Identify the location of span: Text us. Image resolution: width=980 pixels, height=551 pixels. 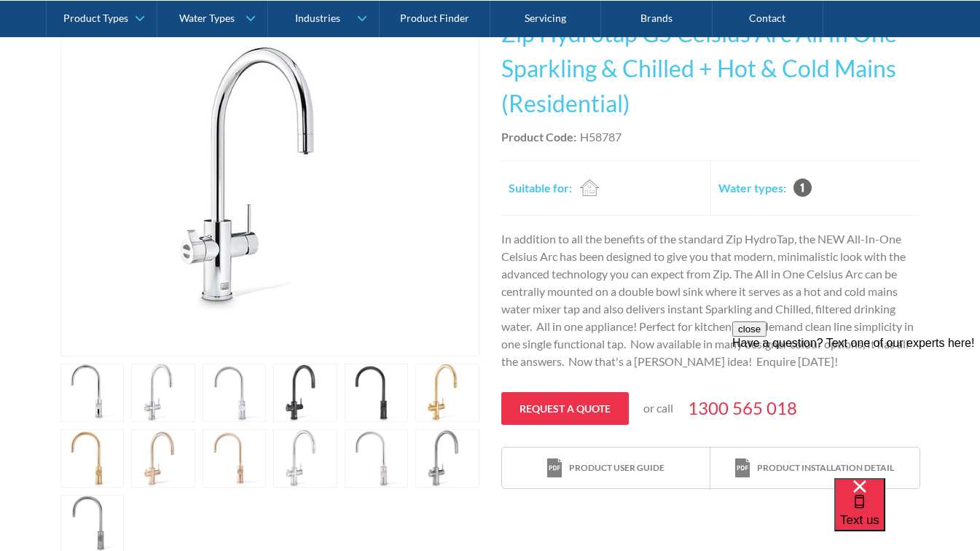
(26, 42).